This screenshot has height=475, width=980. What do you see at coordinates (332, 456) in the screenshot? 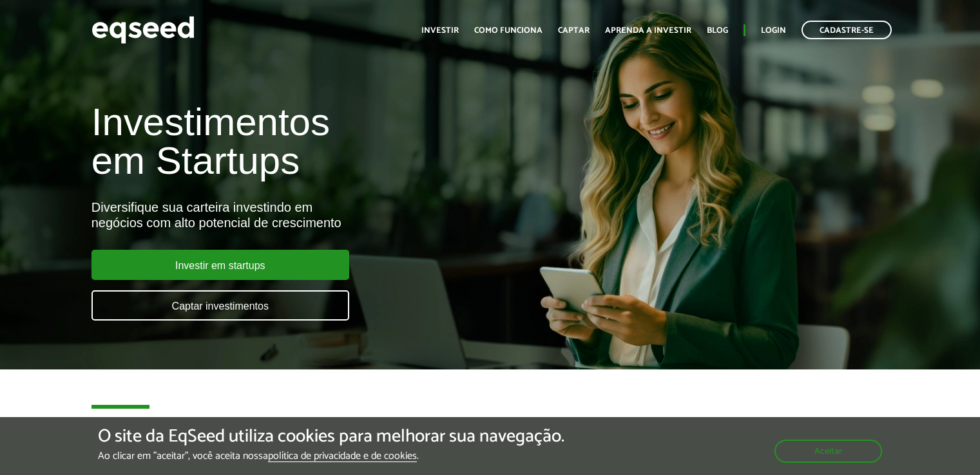
I see `p: Ao clicar em "aceitar", você aceita nossa .` at bounding box center [332, 456].